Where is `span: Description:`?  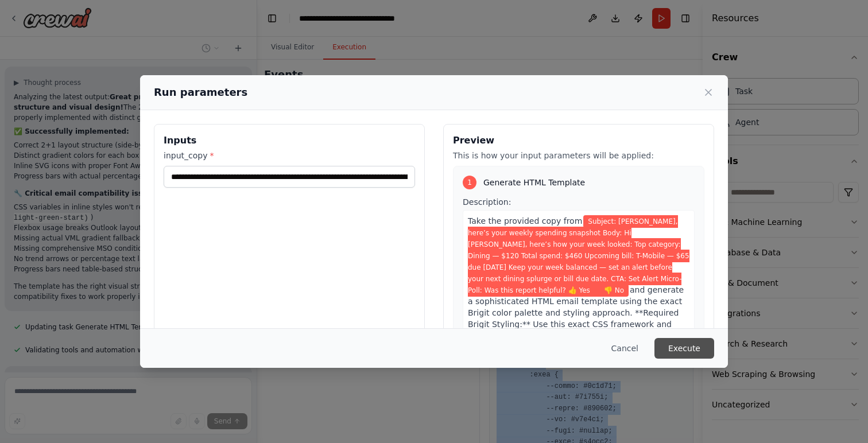
span: Description: is located at coordinates (487, 202).